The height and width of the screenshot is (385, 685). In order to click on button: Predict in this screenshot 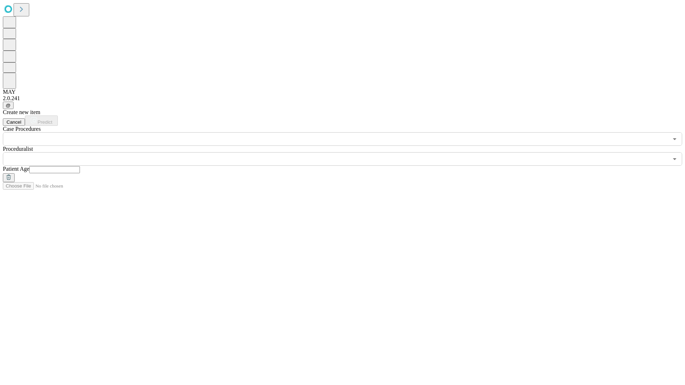, I will do `click(41, 121)`.